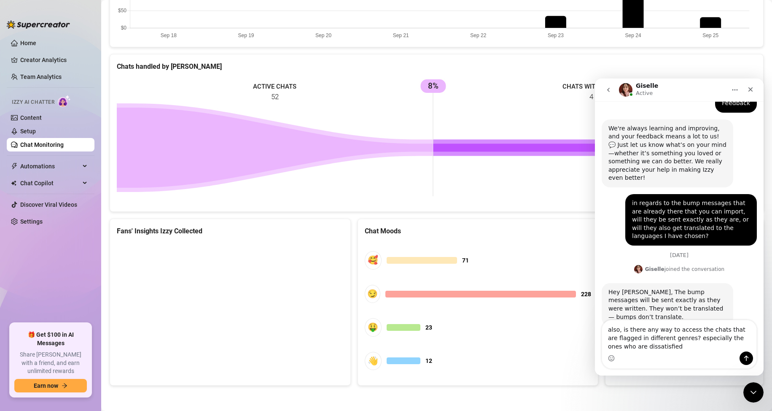 The image size is (772, 411). Describe the element at coordinates (46, 385) in the screenshot. I see `span: Earn now` at that location.